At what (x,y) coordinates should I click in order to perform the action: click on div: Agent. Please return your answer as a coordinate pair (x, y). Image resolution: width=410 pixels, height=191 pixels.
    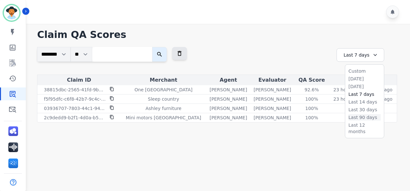
    Looking at the image, I should click on (228, 80).